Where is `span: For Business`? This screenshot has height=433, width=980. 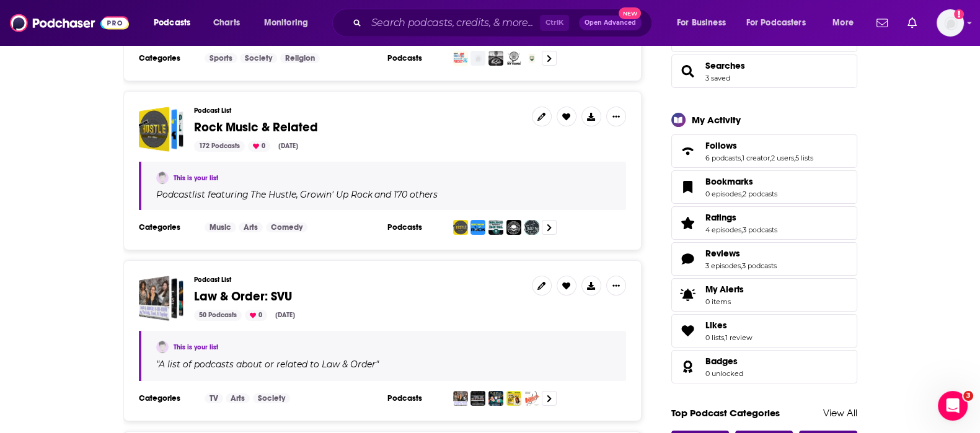 span: For Business is located at coordinates (701, 23).